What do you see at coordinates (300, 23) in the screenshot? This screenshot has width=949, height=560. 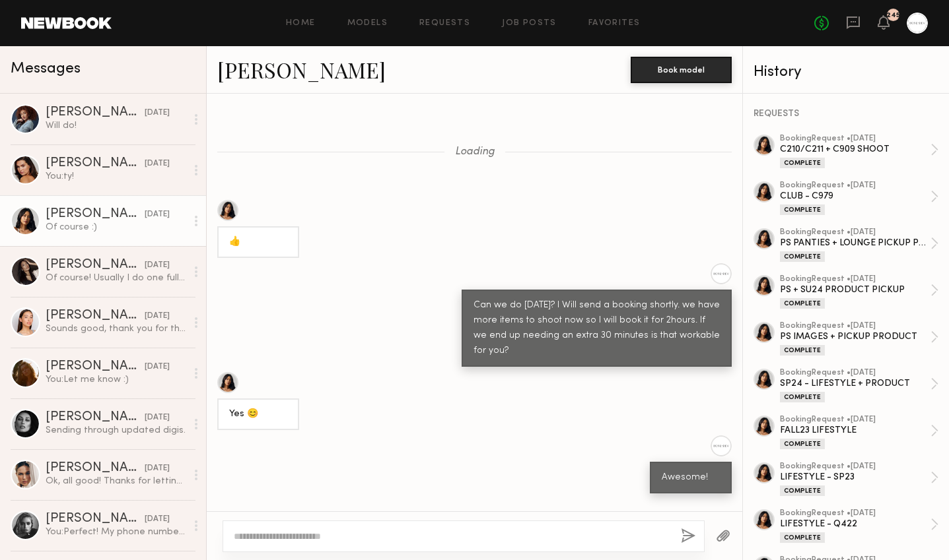 I see `a: Home` at bounding box center [300, 23].